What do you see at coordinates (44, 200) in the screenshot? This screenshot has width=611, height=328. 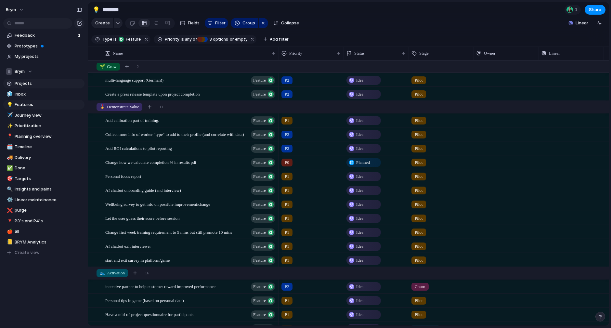 I see `div: ⚙️Linear maintainance` at bounding box center [44, 200].